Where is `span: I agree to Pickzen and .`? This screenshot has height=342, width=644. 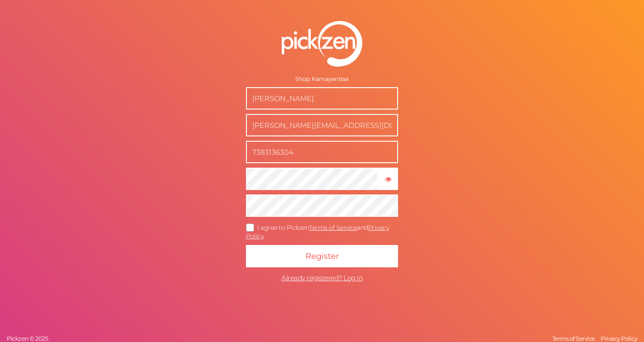 span: I agree to Pickzen and . is located at coordinates (317, 232).